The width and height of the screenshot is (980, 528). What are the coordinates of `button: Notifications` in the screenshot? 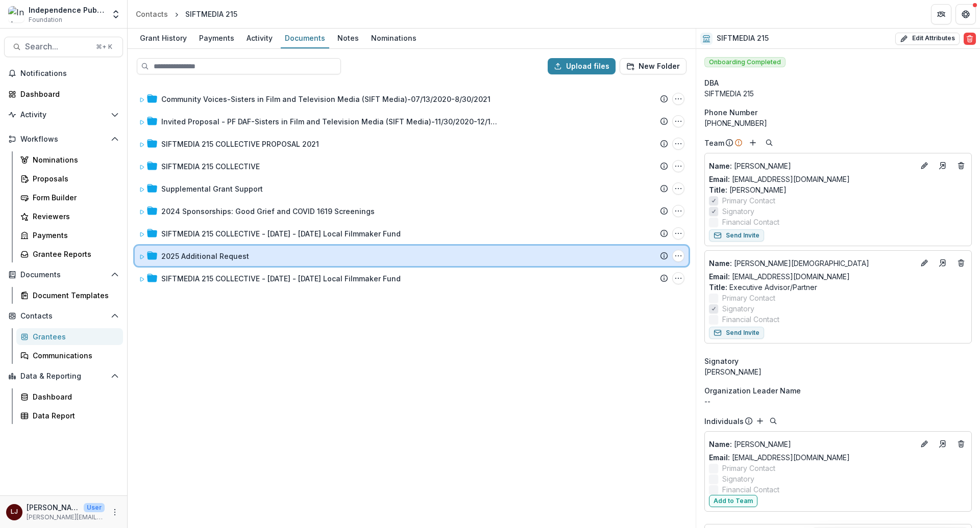 It's located at (64, 73).